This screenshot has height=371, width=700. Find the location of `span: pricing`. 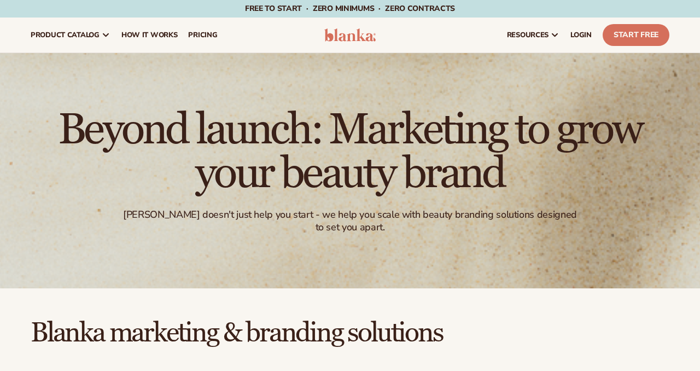

span: pricing is located at coordinates (202, 35).